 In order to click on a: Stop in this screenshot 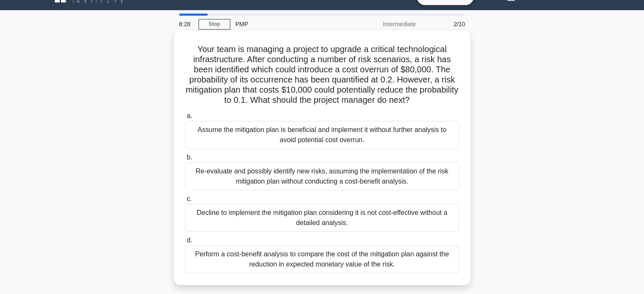, I will do `click(214, 24)`.